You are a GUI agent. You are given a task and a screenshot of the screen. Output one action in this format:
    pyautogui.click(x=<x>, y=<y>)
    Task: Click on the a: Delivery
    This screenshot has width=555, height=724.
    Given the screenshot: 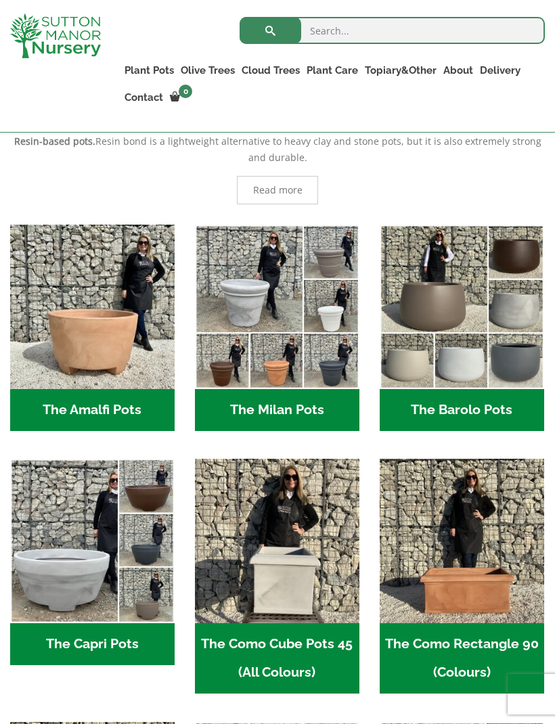 What is the action you would take?
    pyautogui.click(x=500, y=70)
    